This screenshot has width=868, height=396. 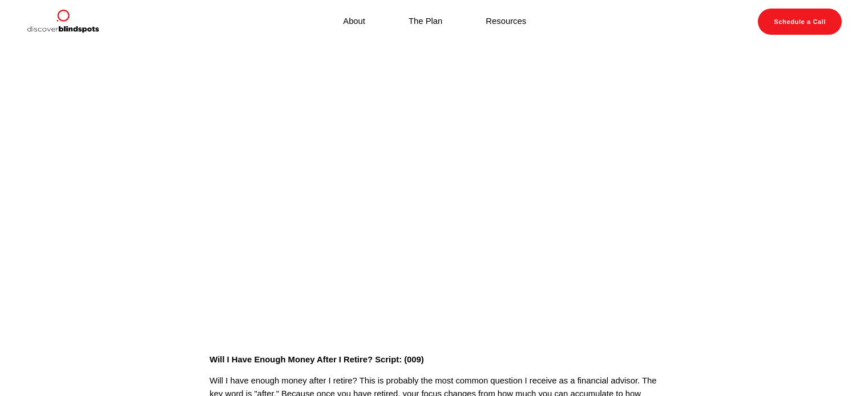 I want to click on img: Discover Blind Spots, so click(x=63, y=22).